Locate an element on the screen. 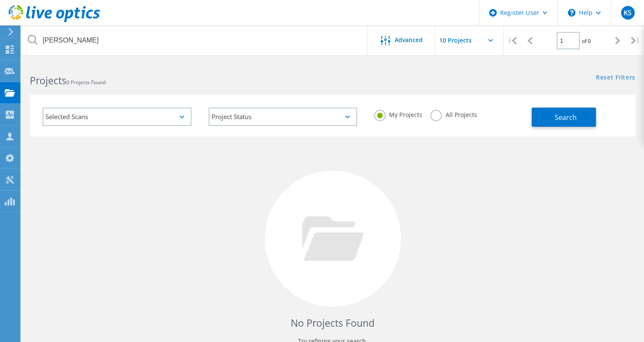  div: Selected Scans is located at coordinates (117, 117).